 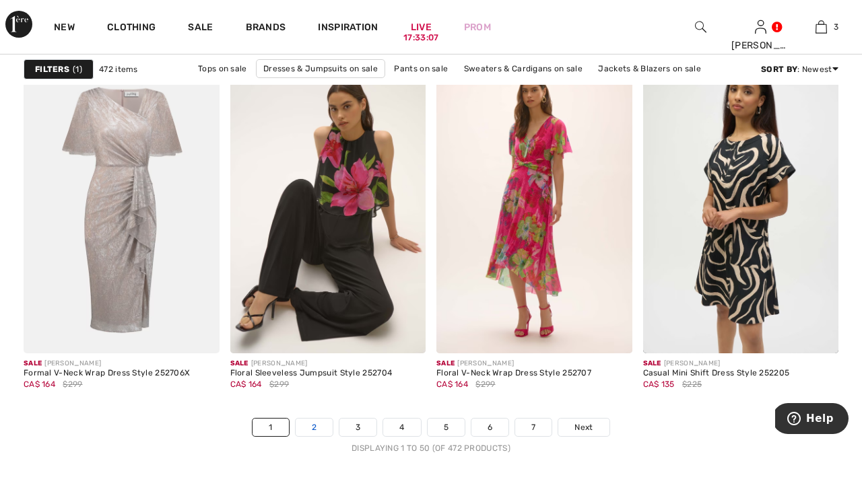 What do you see at coordinates (779, 69) in the screenshot?
I see `strong: Sort By` at bounding box center [779, 69].